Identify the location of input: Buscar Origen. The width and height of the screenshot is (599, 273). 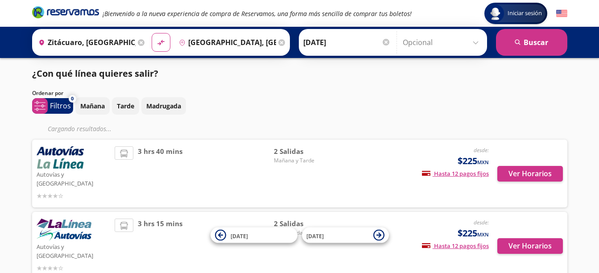
(85, 42).